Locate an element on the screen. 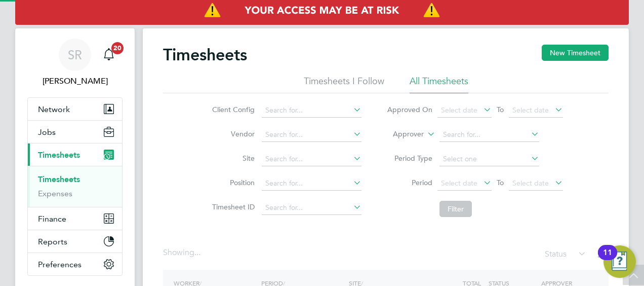 This screenshot has height=286, width=644. button: Finance is located at coordinates (75, 219).